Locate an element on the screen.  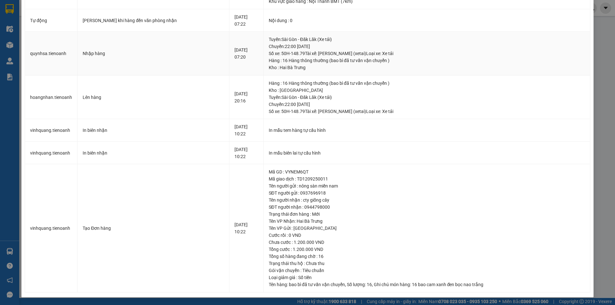
div: Mã giao dịch : TD1209250011 is located at coordinates (427, 179).